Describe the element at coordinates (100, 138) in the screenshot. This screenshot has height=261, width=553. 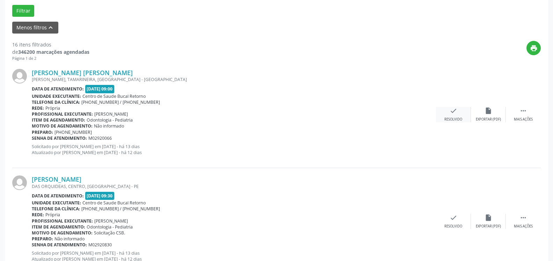
I see `span: M02920066` at that location.